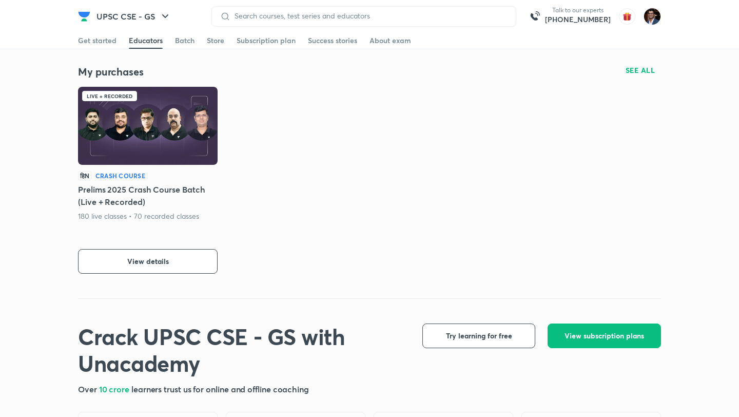  Describe the element at coordinates (97, 41) in the screenshot. I see `a: Get started` at that location.